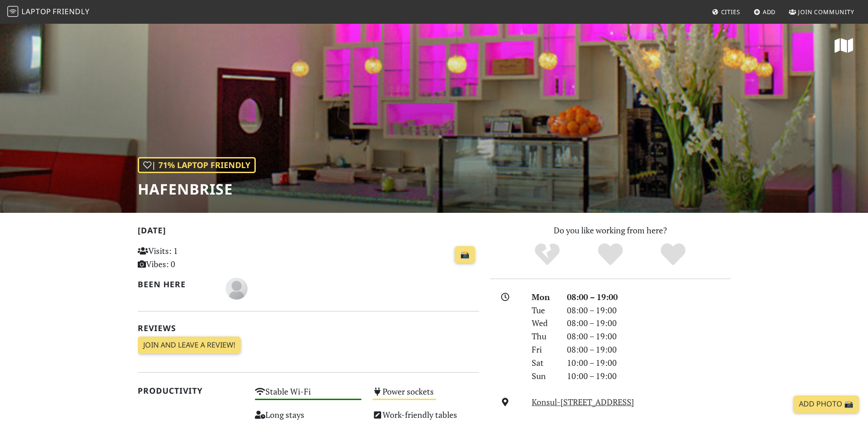 Image resolution: width=868 pixels, height=422 pixels. I want to click on span: Add, so click(769, 12).